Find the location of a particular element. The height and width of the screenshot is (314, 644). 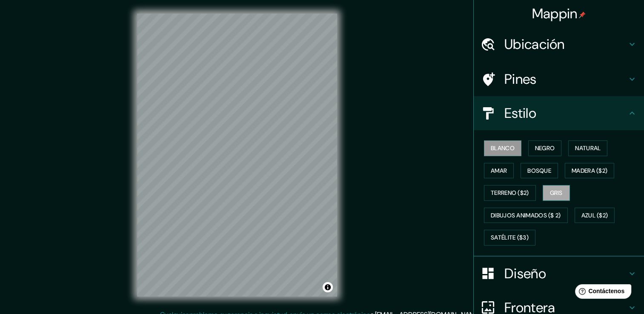

button: Natural is located at coordinates (588, 148).